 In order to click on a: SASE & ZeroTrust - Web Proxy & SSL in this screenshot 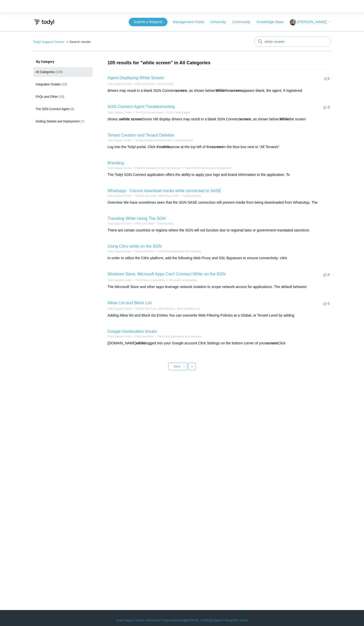, I will do `click(157, 196)`.